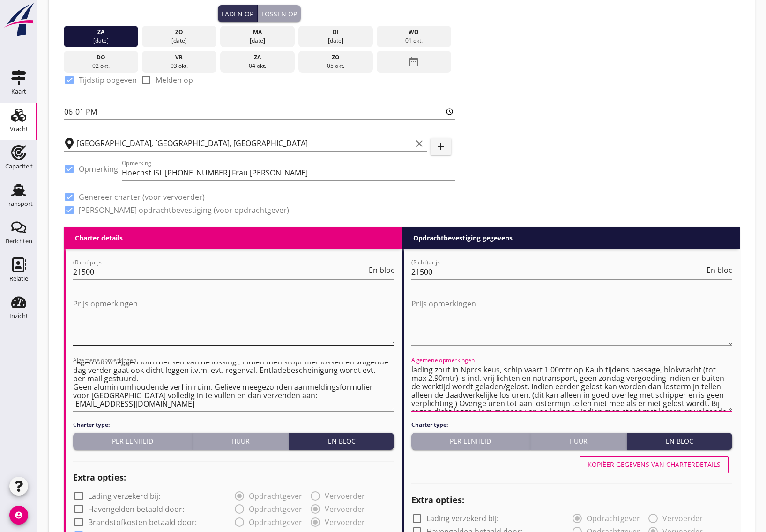  Describe the element at coordinates (136, 509) in the screenshot. I see `label: Havengelden betaald door:` at that location.